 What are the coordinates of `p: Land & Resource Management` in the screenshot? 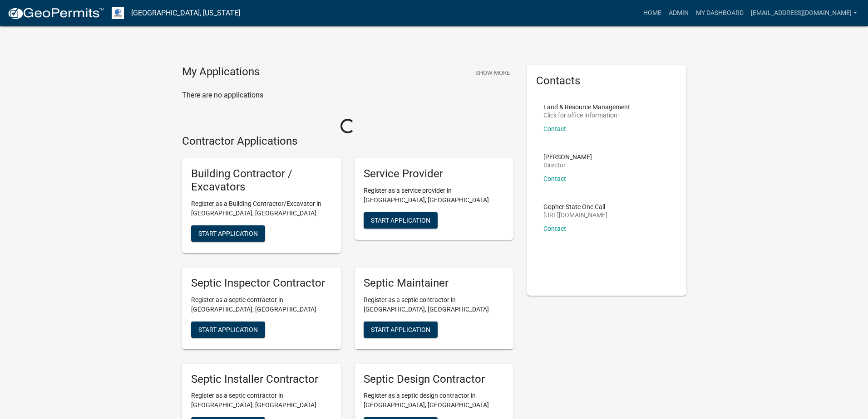 It's located at (586, 107).